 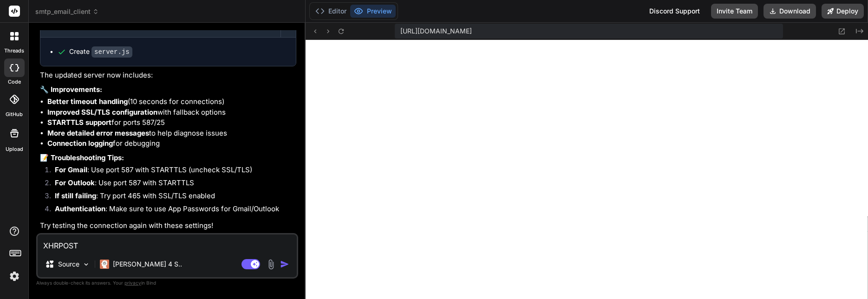 I want to click on div: Discord Support, so click(x=674, y=11).